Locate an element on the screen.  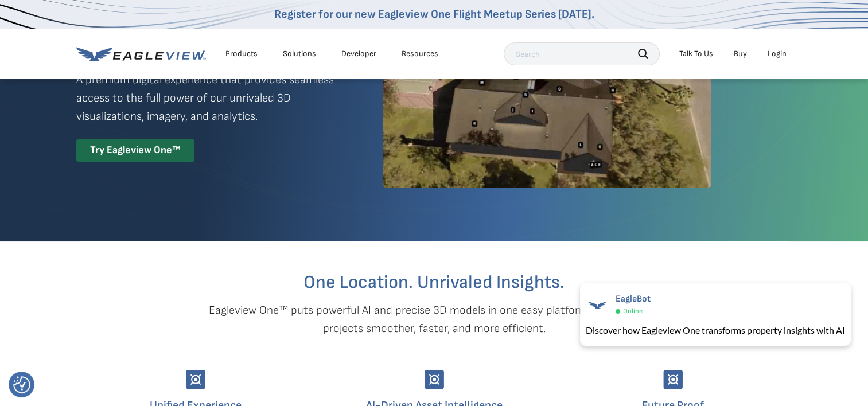
span: Online is located at coordinates (633, 311).